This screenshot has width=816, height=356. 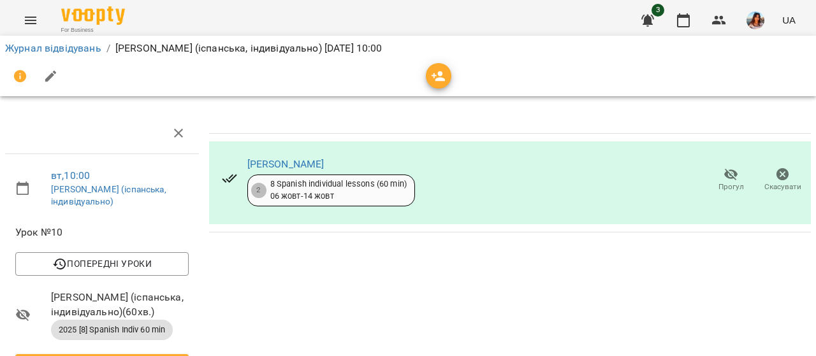 What do you see at coordinates (788, 20) in the screenshot?
I see `span: UA` at bounding box center [788, 20].